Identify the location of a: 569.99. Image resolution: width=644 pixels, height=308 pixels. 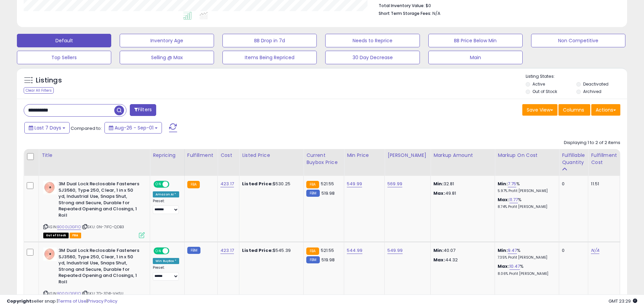
(395, 184).